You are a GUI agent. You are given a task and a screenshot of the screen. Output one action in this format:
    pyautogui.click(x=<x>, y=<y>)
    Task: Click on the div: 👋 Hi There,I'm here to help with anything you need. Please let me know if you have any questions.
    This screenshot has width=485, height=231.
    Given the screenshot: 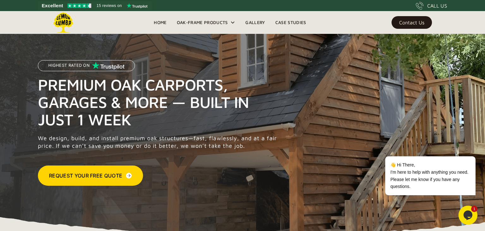 What is the action you would take?
    pyautogui.click(x=57, y=48)
    